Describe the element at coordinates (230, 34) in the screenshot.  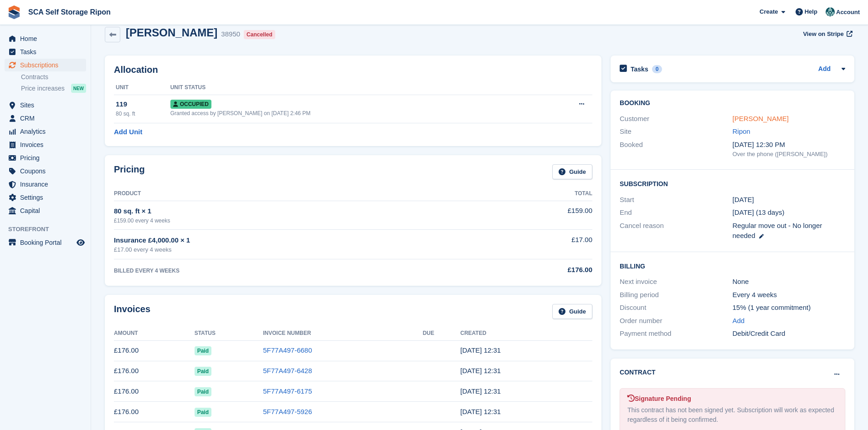
I see `div: 38950` at that location.